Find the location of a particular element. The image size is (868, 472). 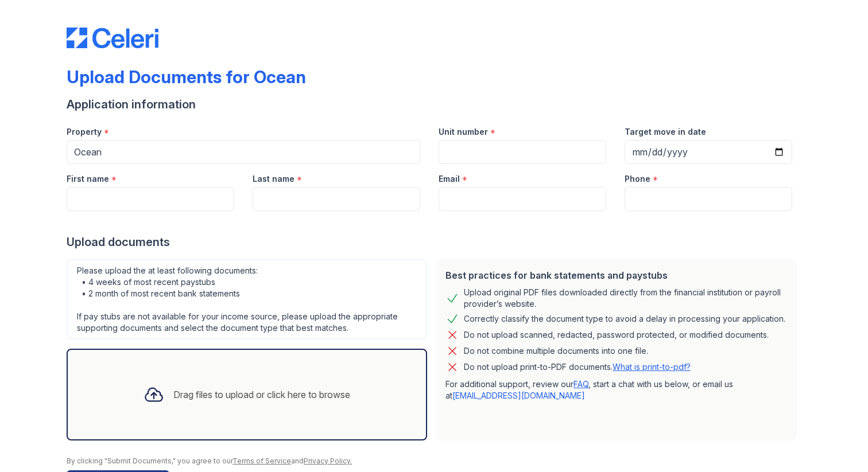

label: Last name is located at coordinates (273, 179).